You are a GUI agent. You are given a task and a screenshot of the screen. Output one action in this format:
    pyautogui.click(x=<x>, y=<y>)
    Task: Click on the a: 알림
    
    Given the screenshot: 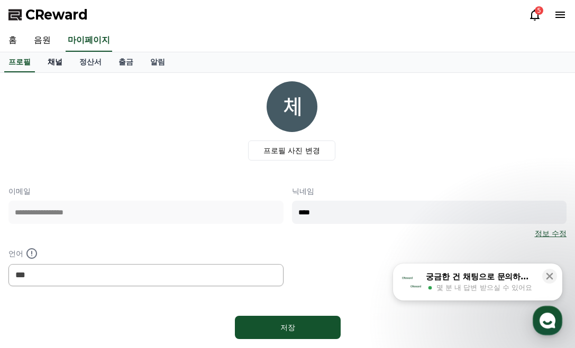 What is the action you would take?
    pyautogui.click(x=158, y=62)
    